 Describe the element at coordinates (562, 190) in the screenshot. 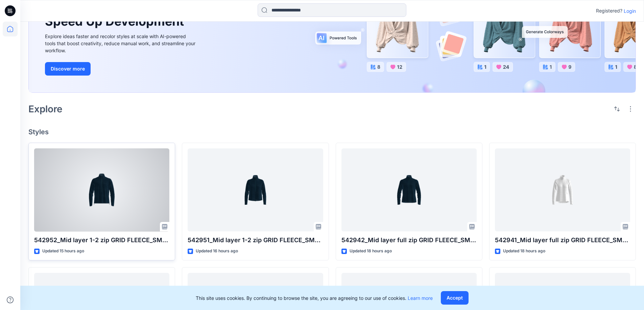

I see `a: 542941_Mid layer full zip GRID FLEECE_SMS_3D` at that location.